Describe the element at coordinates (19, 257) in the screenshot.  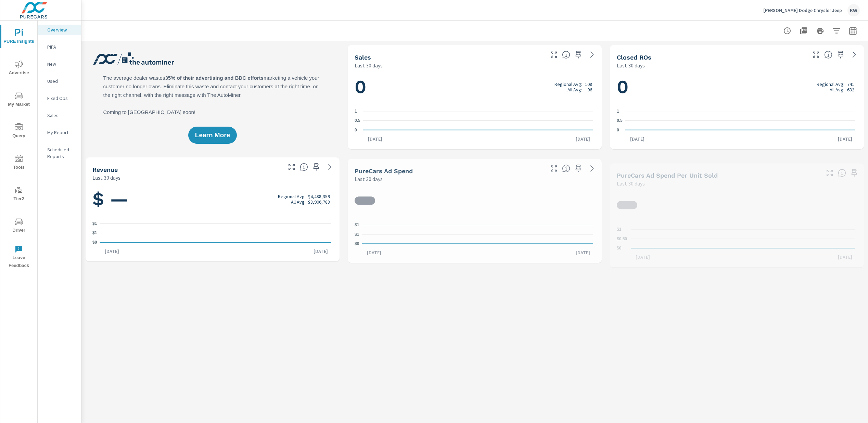
I see `span: Leave Feedback` at that location.